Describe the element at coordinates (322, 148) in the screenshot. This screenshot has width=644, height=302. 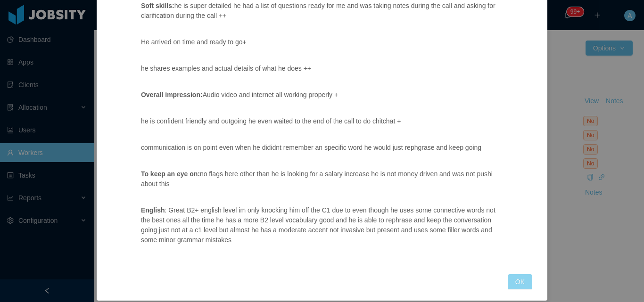
I see `p: communication is on point even when he dididnt remember an specific word he would just rephgrase ...` at that location.